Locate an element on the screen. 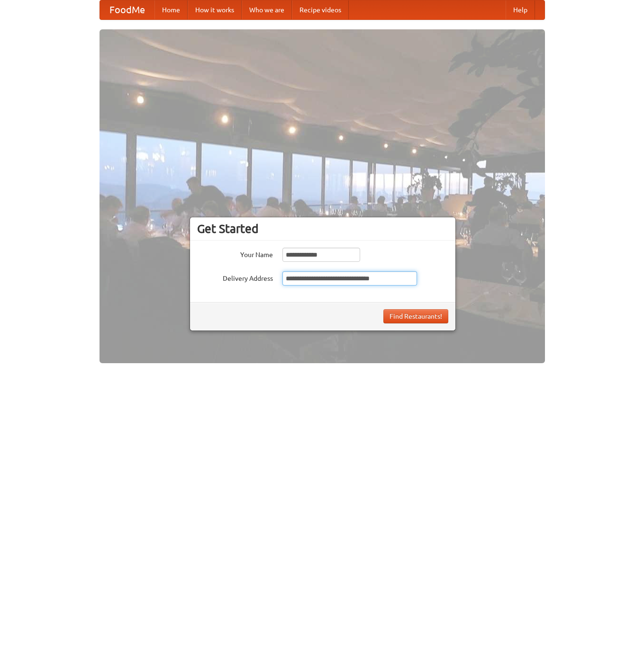  a: Home is located at coordinates (171, 10).